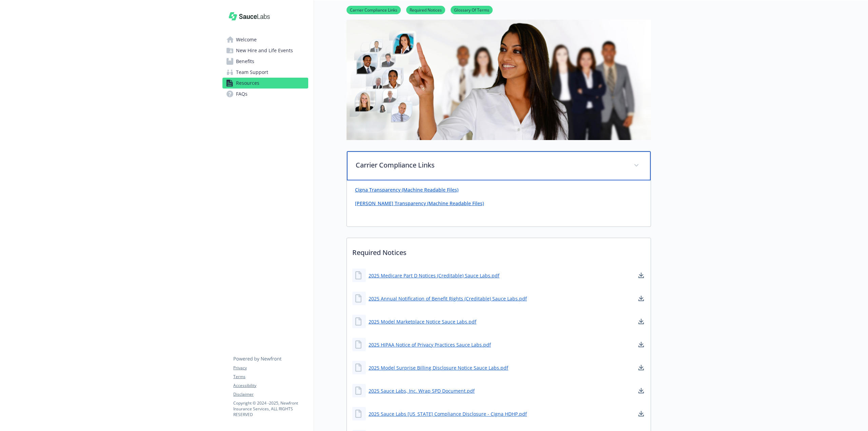  Describe the element at coordinates (271, 376) in the screenshot. I see `a: Terms` at that location.